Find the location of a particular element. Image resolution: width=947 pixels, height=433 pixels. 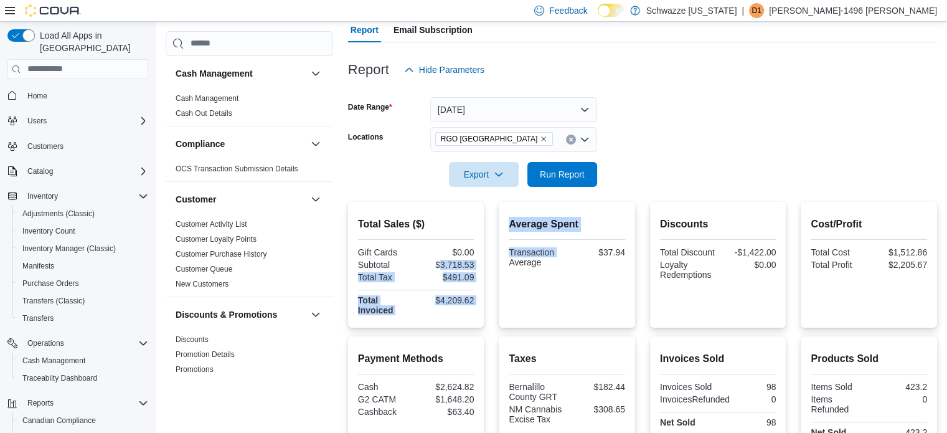

div: $37.94 is located at coordinates (597, 252).